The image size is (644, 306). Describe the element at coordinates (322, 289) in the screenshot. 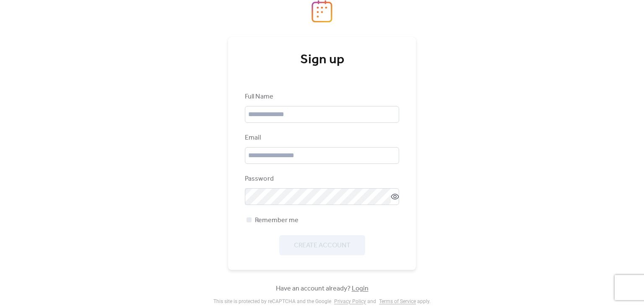

I see `span: Have an account already?` at that location.